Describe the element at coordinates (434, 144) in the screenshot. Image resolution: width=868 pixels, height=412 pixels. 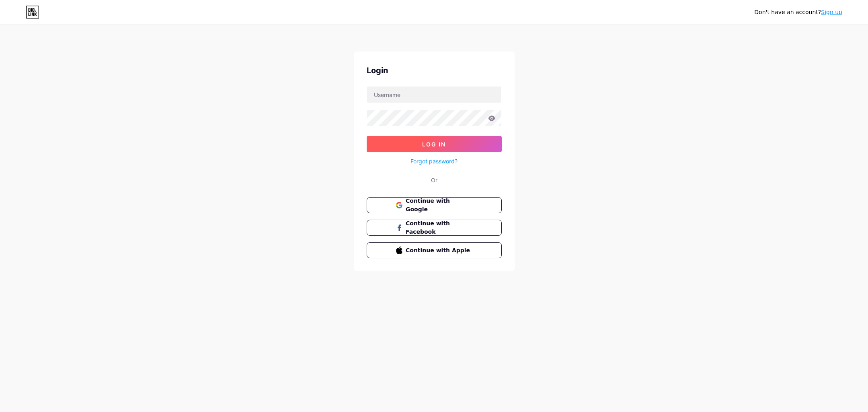
I see `span: Log In` at that location.